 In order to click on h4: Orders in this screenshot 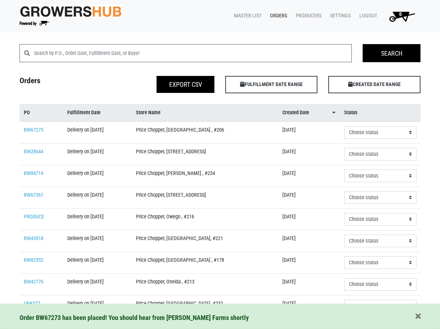, I will do `click(66, 83)`.